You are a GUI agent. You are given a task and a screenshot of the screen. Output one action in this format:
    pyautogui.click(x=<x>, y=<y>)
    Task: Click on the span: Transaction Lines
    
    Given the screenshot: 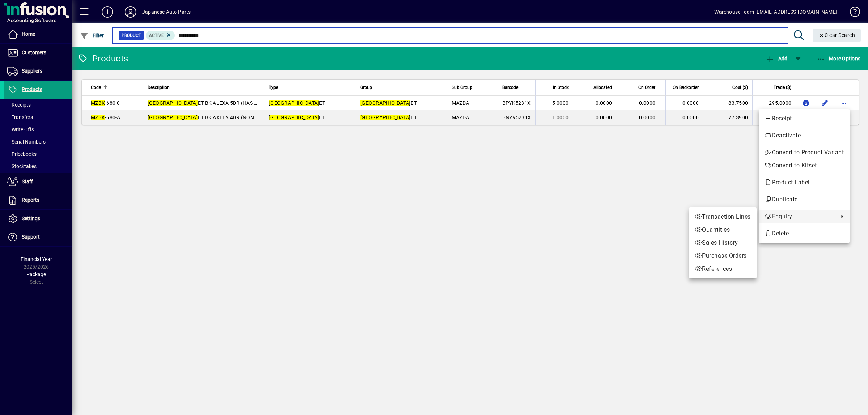 What is the action you would take?
    pyautogui.click(x=723, y=217)
    